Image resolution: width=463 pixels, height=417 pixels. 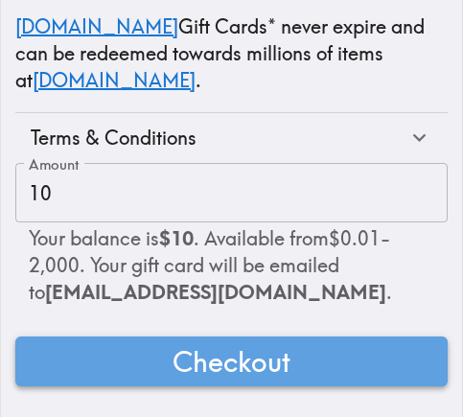 I want to click on label: Amount, so click(x=54, y=165).